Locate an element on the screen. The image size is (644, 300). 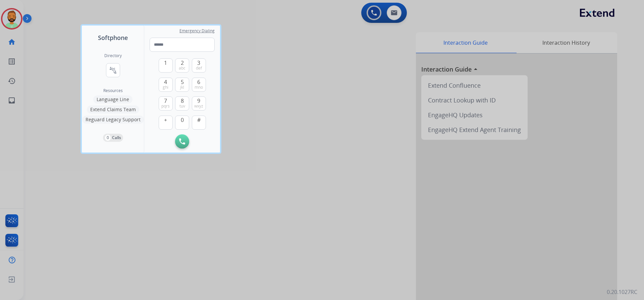
button: Extend Claims Team is located at coordinates (113, 110).